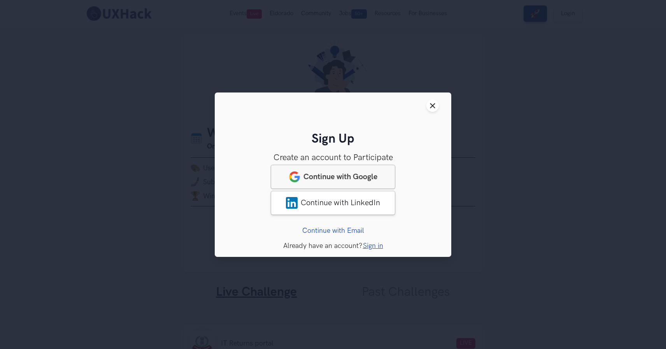 Image resolution: width=666 pixels, height=349 pixels. Describe the element at coordinates (340, 203) in the screenshot. I see `span: Continue with LinkedIn` at that location.